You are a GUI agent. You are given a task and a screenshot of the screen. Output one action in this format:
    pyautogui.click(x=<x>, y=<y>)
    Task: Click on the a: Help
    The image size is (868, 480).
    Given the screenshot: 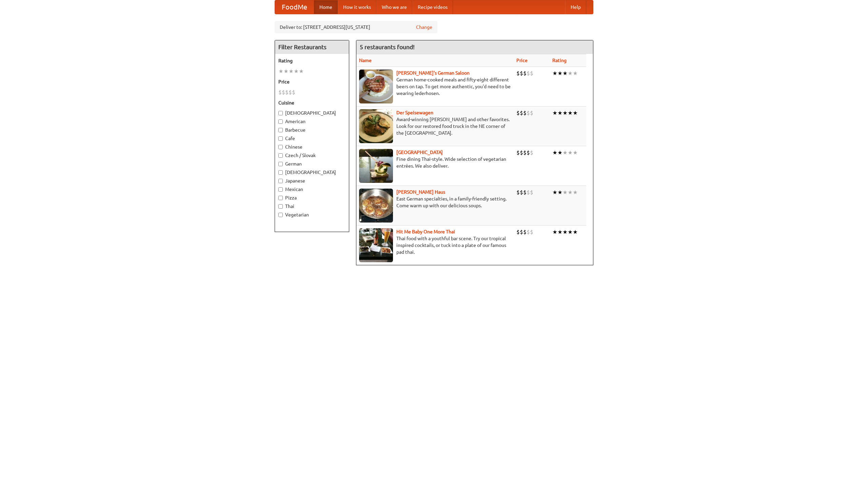 What is the action you would take?
    pyautogui.click(x=576, y=7)
    